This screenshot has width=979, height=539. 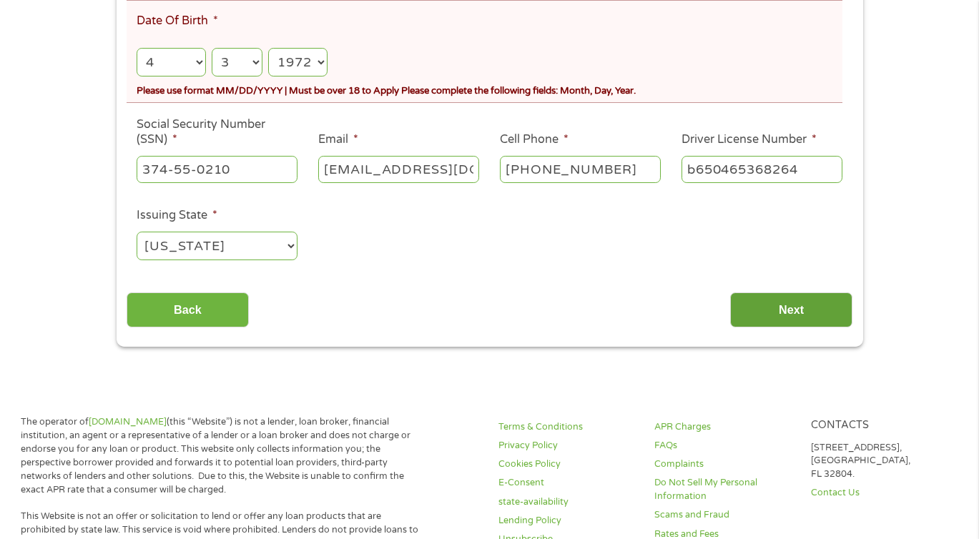 I want to click on p: The operator of (this “Website”) is not a lender, loan broker, financial institution, an agent or..., so click(x=223, y=456).